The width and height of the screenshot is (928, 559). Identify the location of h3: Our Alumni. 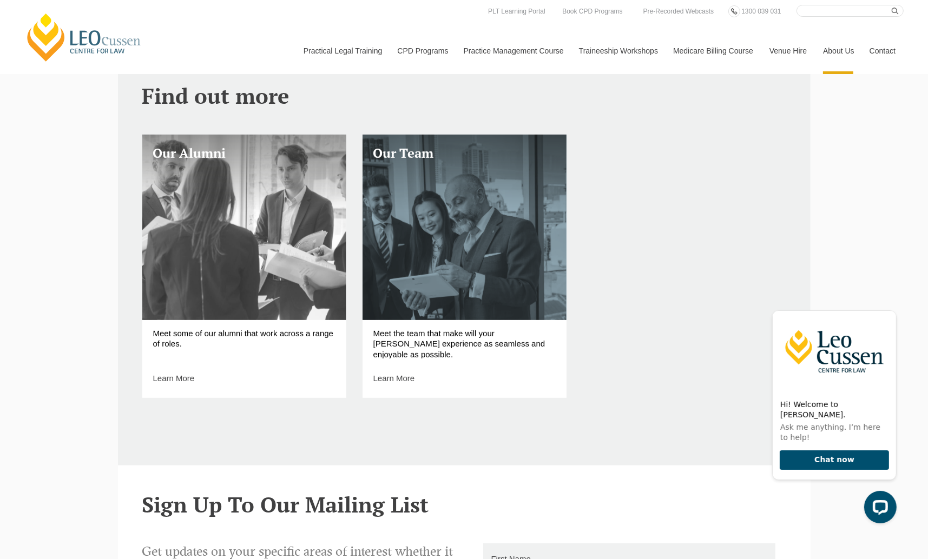
(244, 153).